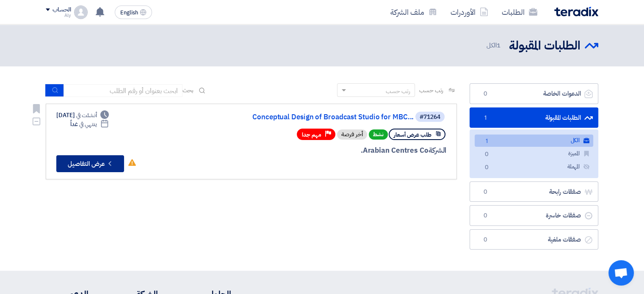 Image resolution: width=644 pixels, height=294 pixels. What do you see at coordinates (534, 118) in the screenshot?
I see `a: الطلبات المقبولة1` at bounding box center [534, 118].